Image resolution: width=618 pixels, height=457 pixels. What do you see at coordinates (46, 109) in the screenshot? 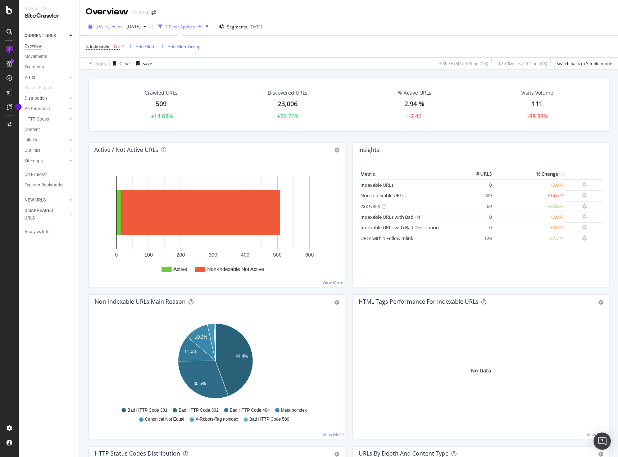
I see `a: Performance` at bounding box center [46, 109].